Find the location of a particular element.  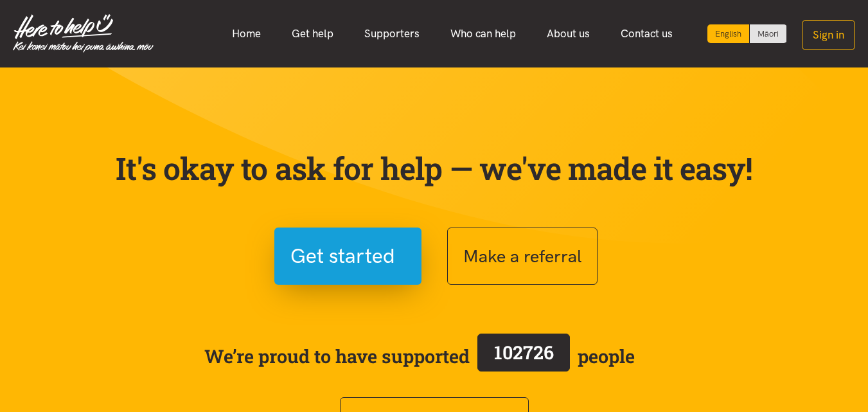

a: Supporters is located at coordinates (392, 33).